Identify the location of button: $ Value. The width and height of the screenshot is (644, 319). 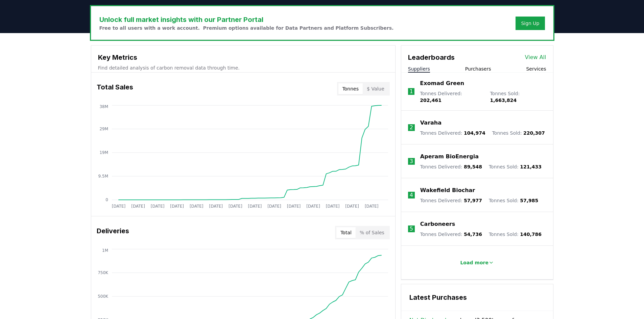
(376, 89).